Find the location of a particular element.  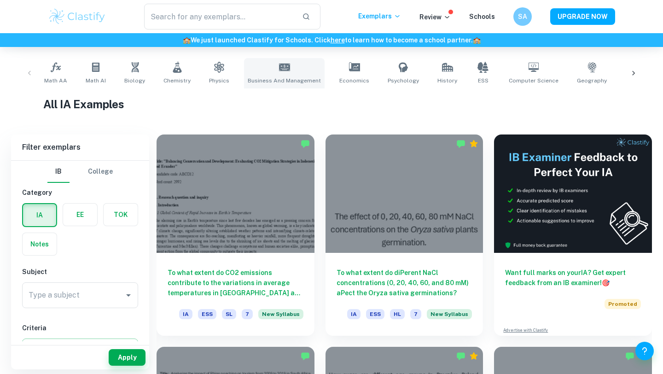

span: Economics is located at coordinates (354, 81).